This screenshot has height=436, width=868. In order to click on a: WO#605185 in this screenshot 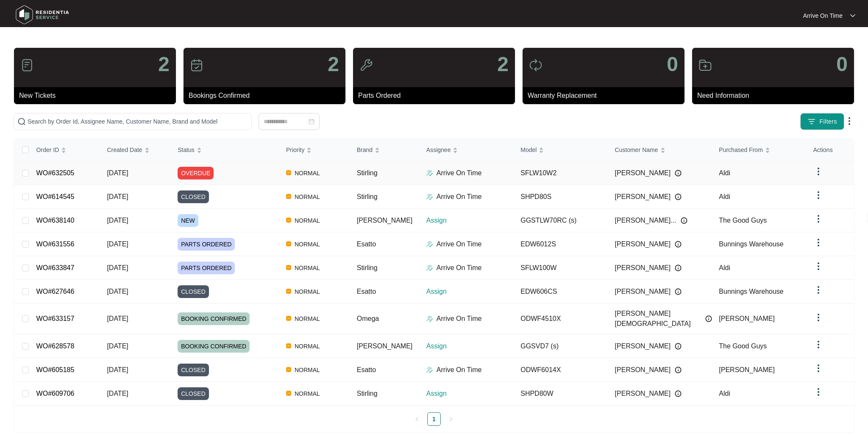, I will do `click(56, 370)`.